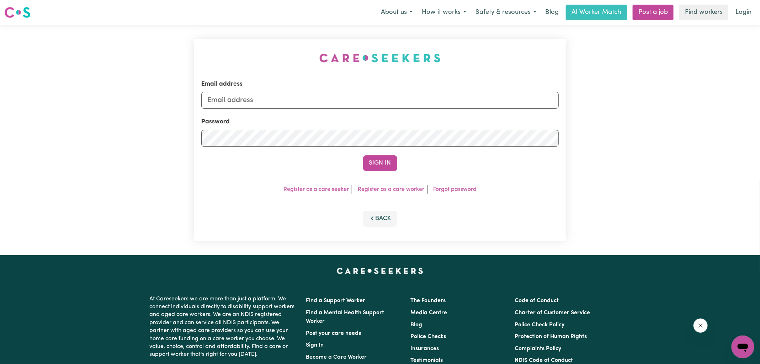 The image size is (760, 364). What do you see at coordinates (345, 317) in the screenshot?
I see `a: Find a Mental Health Support Worker` at bounding box center [345, 317].